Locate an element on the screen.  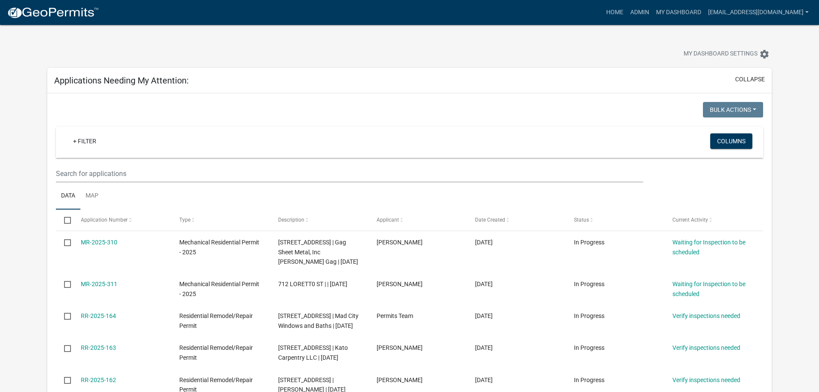
h5: Applications Needing My Attention: is located at coordinates (121, 80).